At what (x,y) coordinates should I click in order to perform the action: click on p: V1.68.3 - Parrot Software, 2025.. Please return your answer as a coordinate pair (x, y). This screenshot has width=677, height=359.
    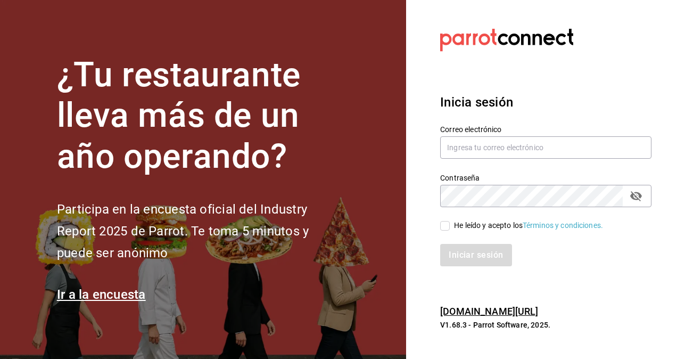
    Looking at the image, I should click on (546, 325).